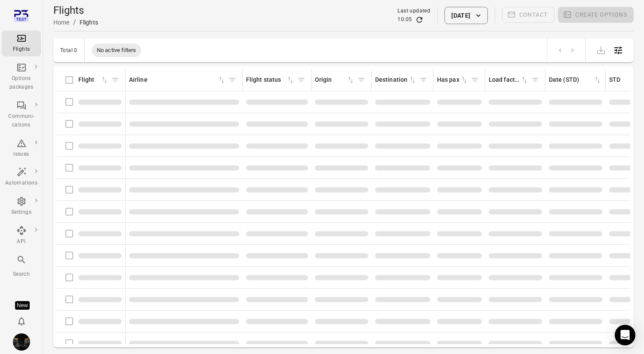 The image size is (644, 354). Describe the element at coordinates (22, 342) in the screenshot. I see `button: Iris` at that location.